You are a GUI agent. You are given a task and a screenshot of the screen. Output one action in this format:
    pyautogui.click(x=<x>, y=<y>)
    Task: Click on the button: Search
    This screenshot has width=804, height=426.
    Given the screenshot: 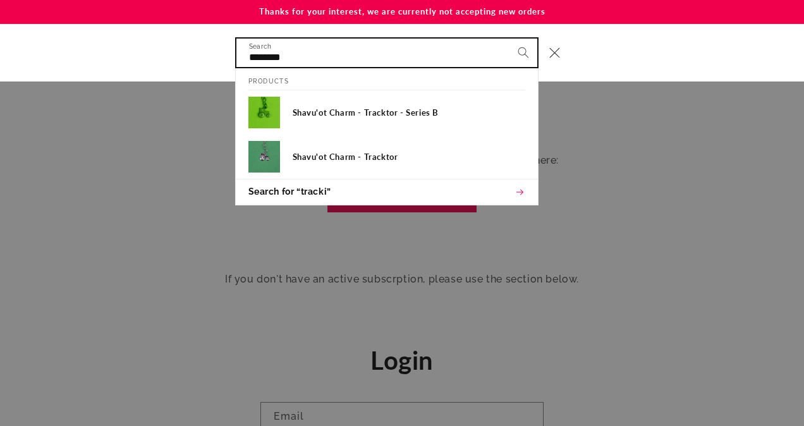 What is the action you would take?
    pyautogui.click(x=524, y=52)
    